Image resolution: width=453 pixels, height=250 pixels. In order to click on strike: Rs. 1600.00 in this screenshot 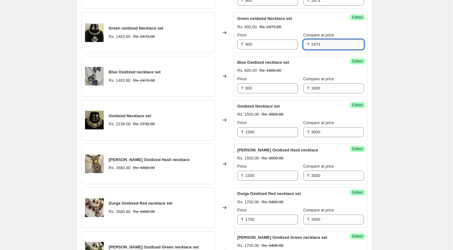, I will do `click(270, 71)`.